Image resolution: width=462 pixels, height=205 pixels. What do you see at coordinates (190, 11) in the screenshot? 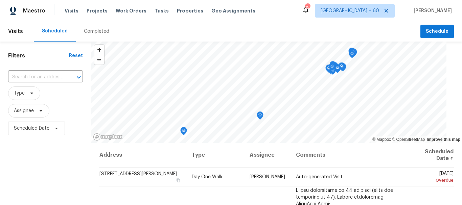
I see `span: Properties` at bounding box center [190, 11].